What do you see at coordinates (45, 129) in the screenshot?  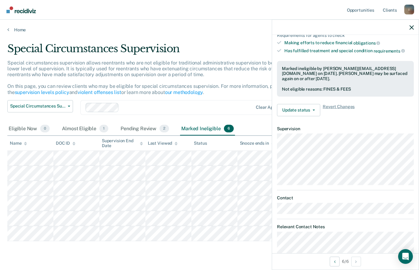 I see `span: 0` at bounding box center [45, 129].